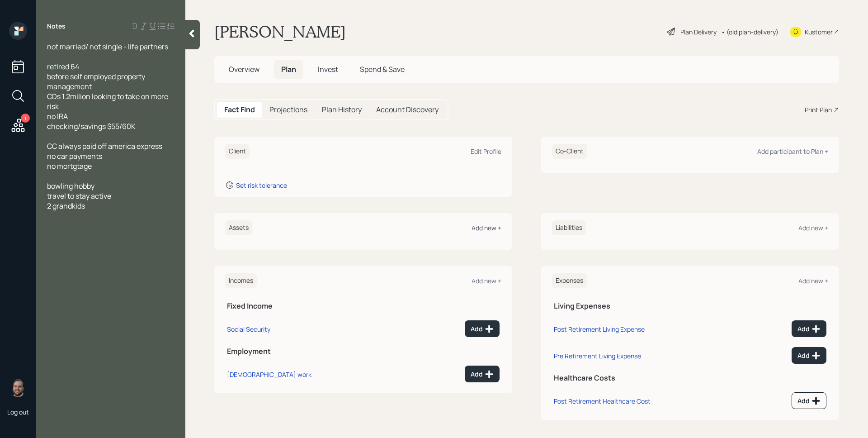 The height and width of the screenshot is (438, 868). I want to click on h6: Co-Client, so click(570, 151).